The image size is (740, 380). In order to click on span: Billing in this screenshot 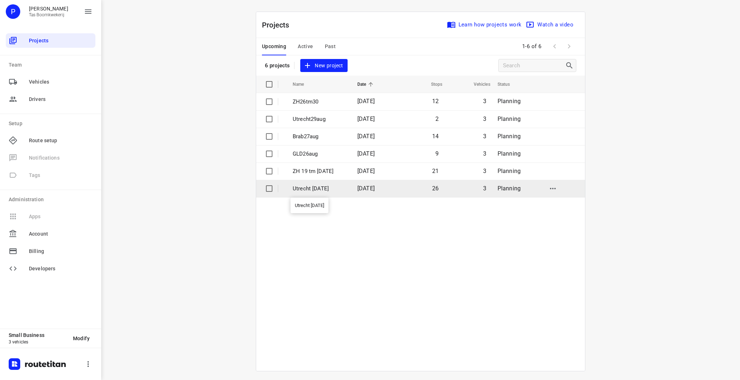, I will do `click(61, 251)`.